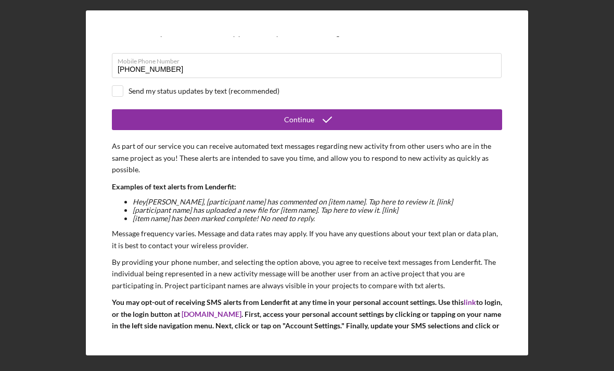 Image resolution: width=614 pixels, height=371 pixels. What do you see at coordinates (307, 239) in the screenshot?
I see `p: Message frequency varies. Message and data rates may apply. If you have any questions about your ...` at bounding box center [307, 239].